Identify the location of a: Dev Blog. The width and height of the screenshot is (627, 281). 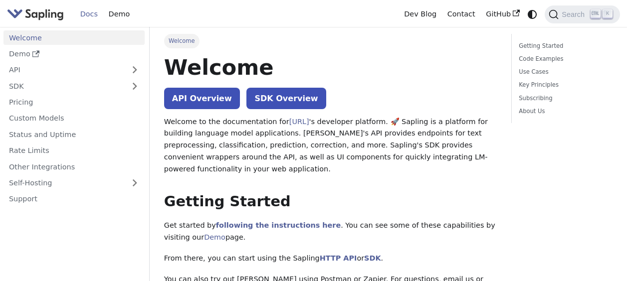
(420, 14).